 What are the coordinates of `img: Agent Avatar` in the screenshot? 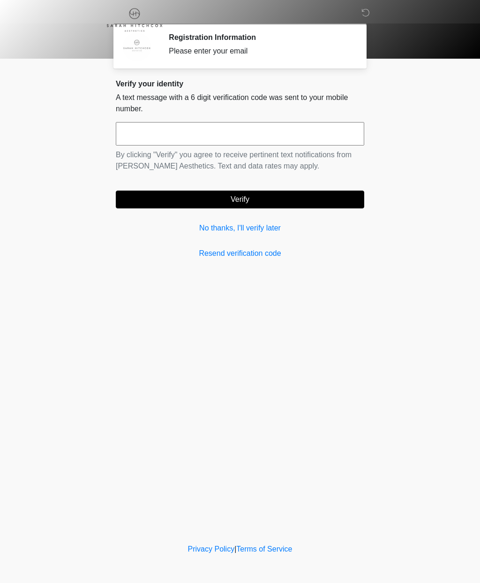 It's located at (137, 47).